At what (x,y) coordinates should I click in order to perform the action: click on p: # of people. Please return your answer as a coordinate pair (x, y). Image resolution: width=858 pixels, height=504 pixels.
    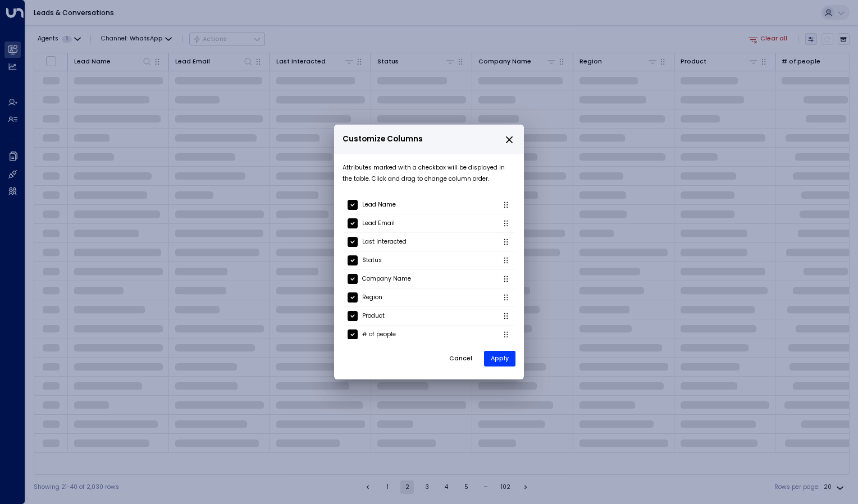
    Looking at the image, I should click on (379, 334).